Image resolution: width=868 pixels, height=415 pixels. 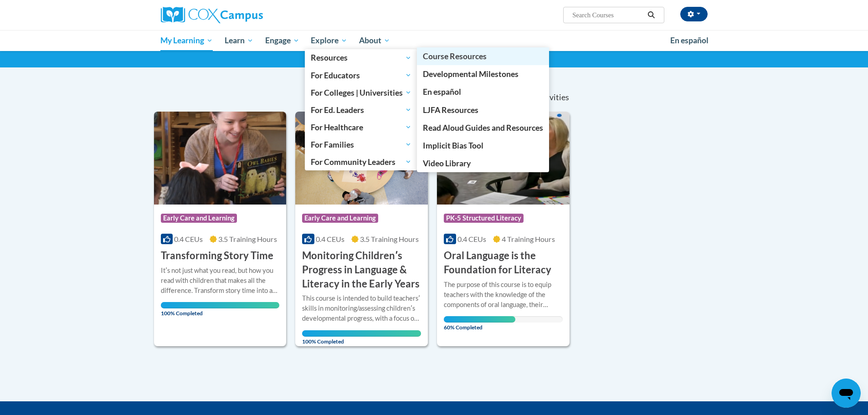 What do you see at coordinates (217, 256) in the screenshot?
I see `h3: Transforming Story Time` at bounding box center [217, 256].